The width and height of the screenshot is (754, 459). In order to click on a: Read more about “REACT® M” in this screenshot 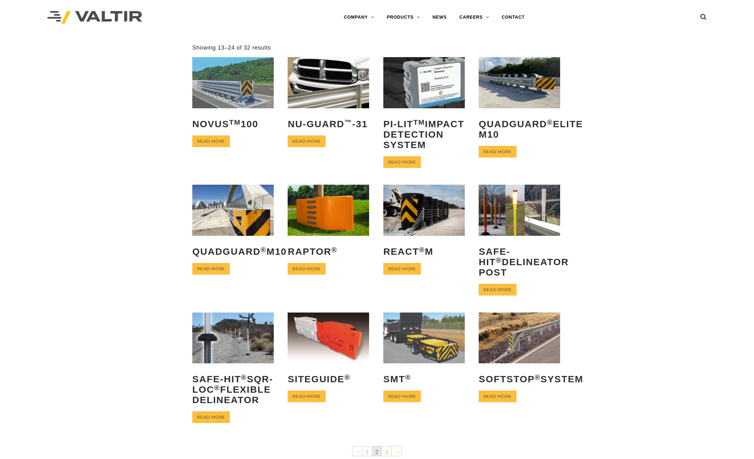, I will do `click(402, 269)`.